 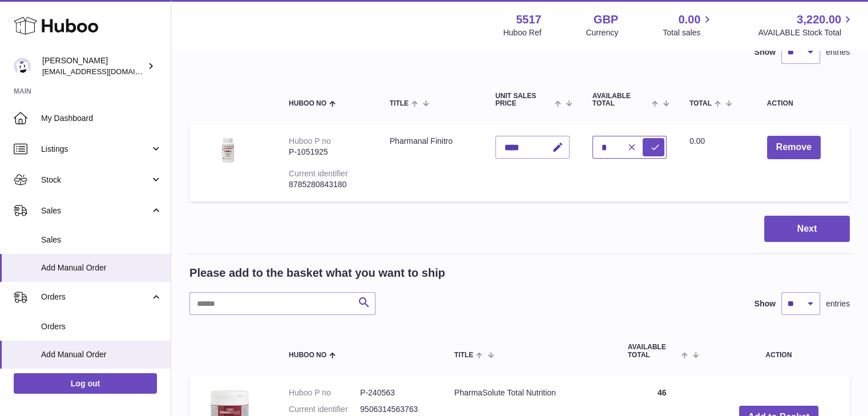 What do you see at coordinates (324, 409) in the screenshot?
I see `dt: Current identifier` at bounding box center [324, 409].